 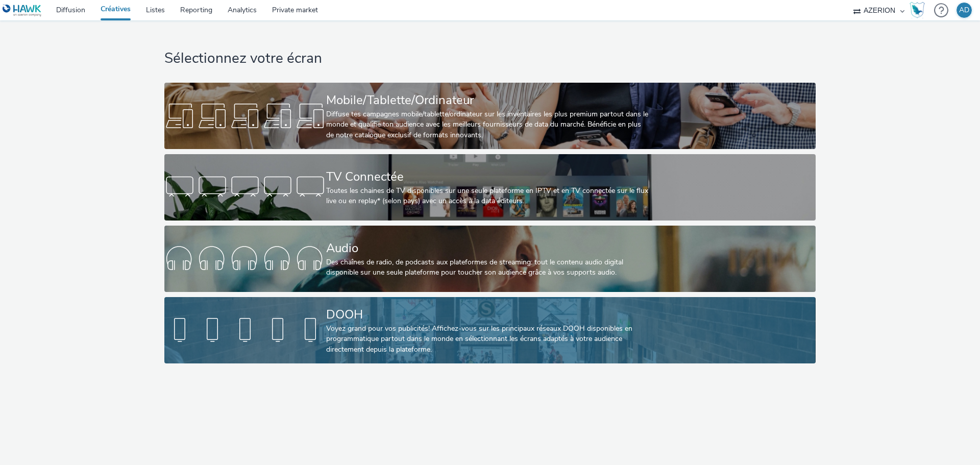 What do you see at coordinates (22, 11) in the screenshot?
I see `img: undefined Logo` at bounding box center [22, 11].